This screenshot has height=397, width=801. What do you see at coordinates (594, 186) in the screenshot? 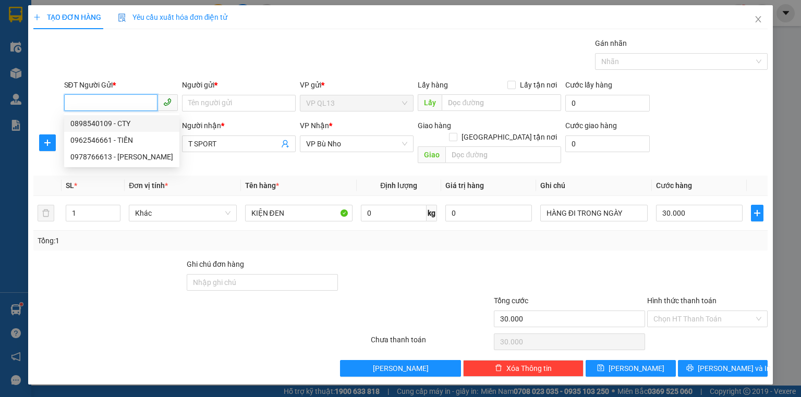
I see `th: Ghi chú` at bounding box center [594, 186].